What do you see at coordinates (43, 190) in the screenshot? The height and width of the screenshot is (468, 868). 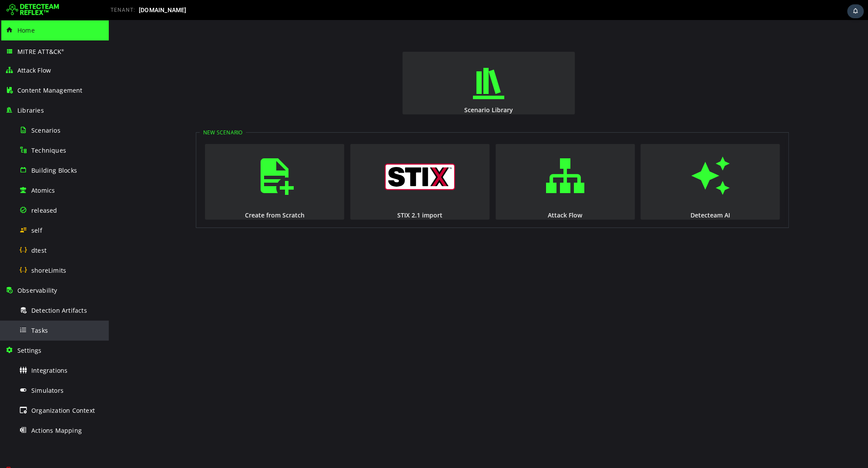 I see `span: Atomics` at bounding box center [43, 190].